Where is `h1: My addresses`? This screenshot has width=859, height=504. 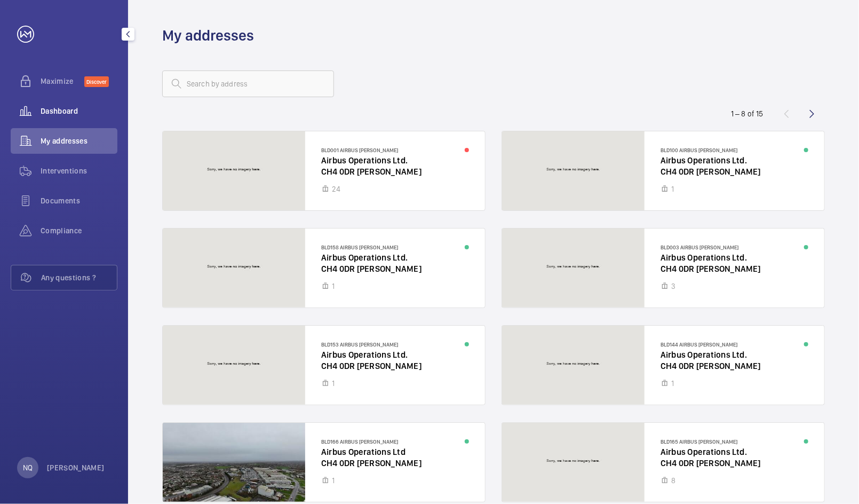
h1: My addresses is located at coordinates (208, 35).